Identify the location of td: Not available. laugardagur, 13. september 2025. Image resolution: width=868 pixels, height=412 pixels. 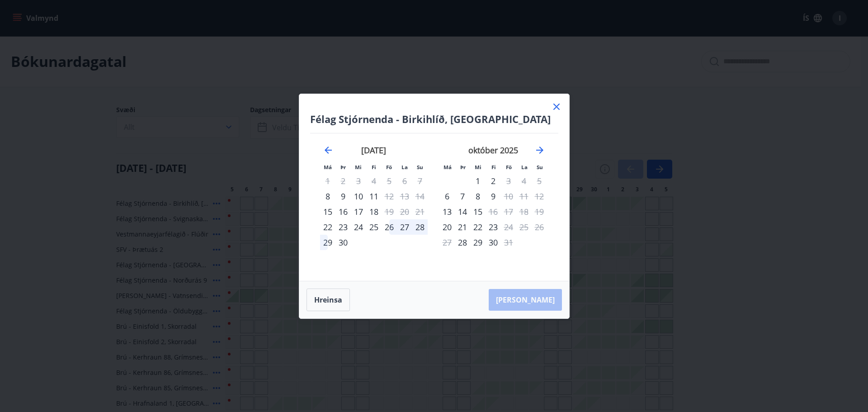
(404, 196).